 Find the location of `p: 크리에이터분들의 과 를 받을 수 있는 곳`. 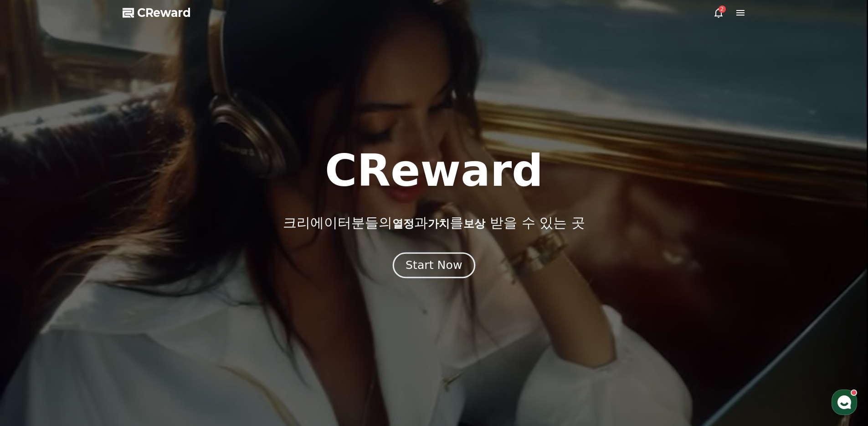

p: 크리에이터분들의 과 를 받을 수 있는 곳 is located at coordinates (434, 222).